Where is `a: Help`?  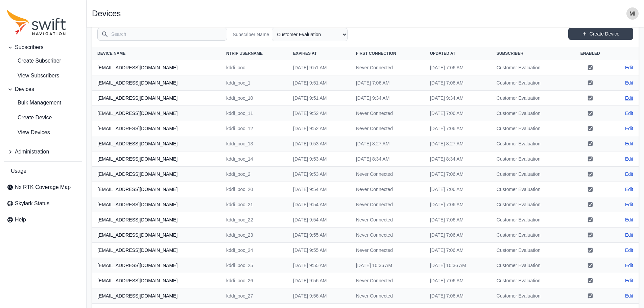 a: Help is located at coordinates (43, 220).